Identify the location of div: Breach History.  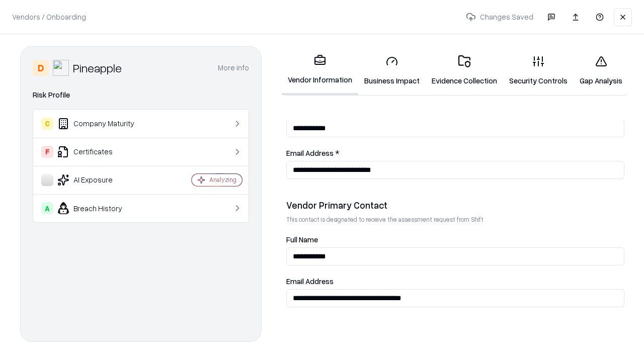
(101, 208).